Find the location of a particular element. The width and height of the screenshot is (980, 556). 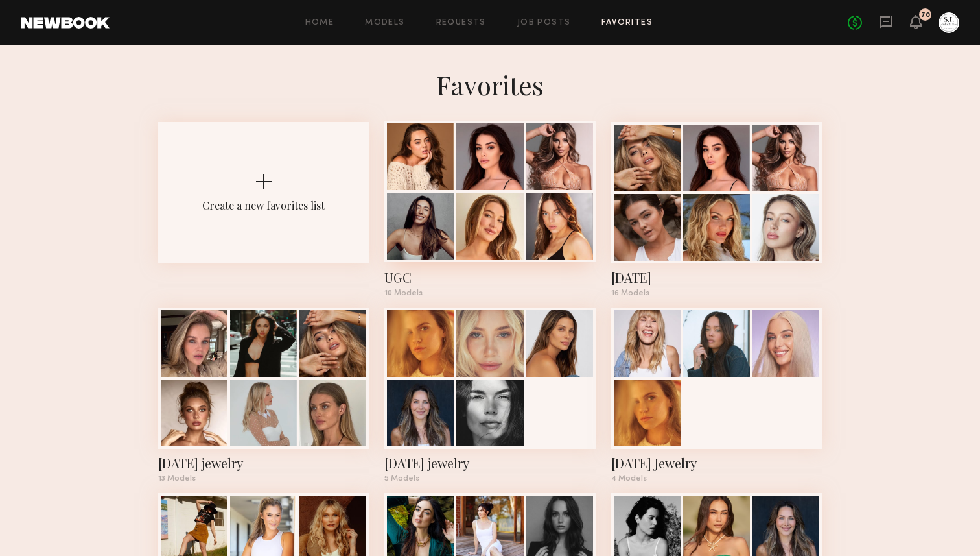

a: Home is located at coordinates (320, 23).